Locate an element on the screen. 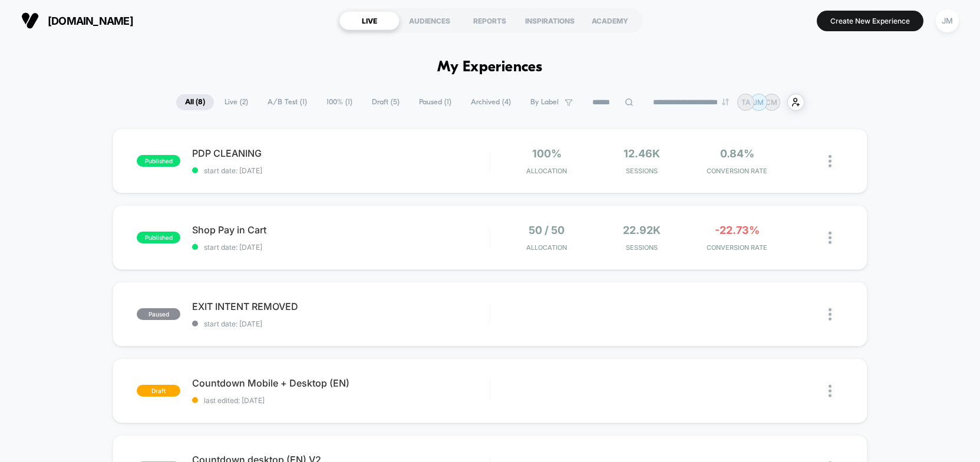 The image size is (980, 462). span: 100% is located at coordinates (546, 153).